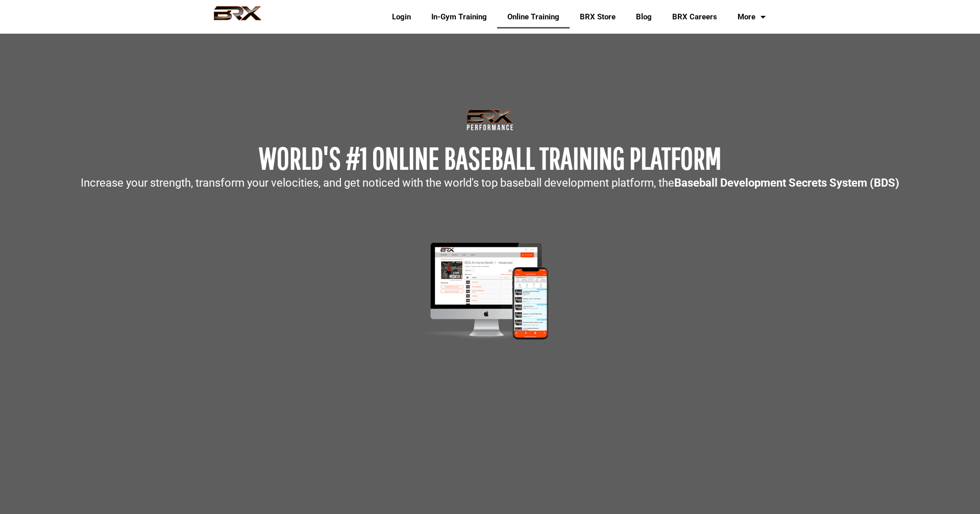 The image size is (980, 514). Describe the element at coordinates (490, 158) in the screenshot. I see `span: WORLD'S #1 ONLINE BASEBALL TRAINING PLATFORM` at that location.